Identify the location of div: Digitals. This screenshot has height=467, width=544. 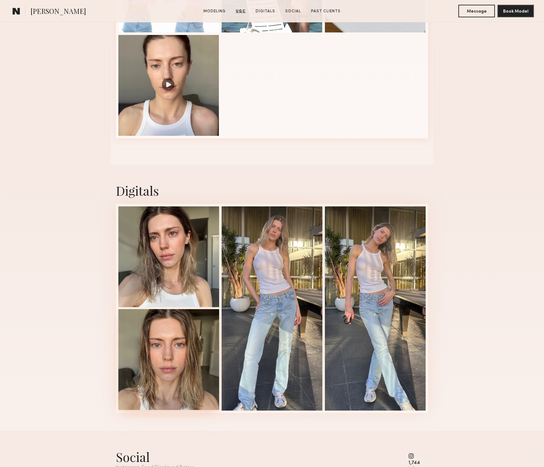
(272, 190).